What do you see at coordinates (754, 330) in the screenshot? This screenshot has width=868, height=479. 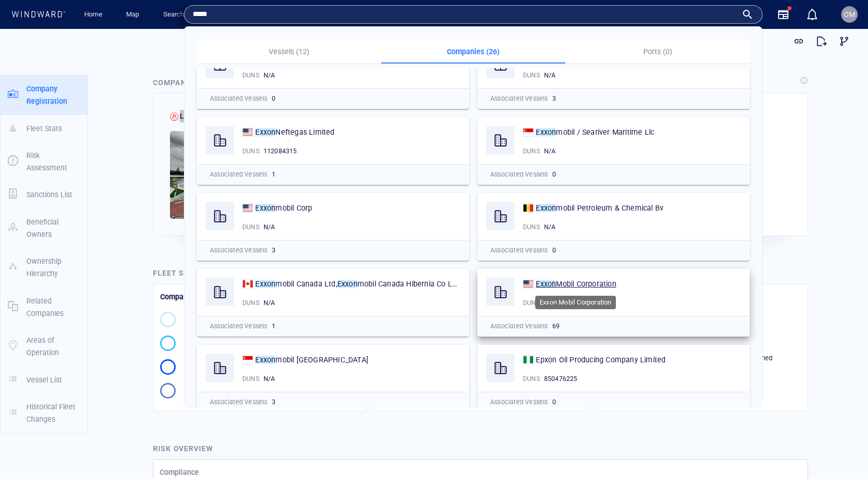 I see `div: 1 Sanctioned` at bounding box center [754, 330].